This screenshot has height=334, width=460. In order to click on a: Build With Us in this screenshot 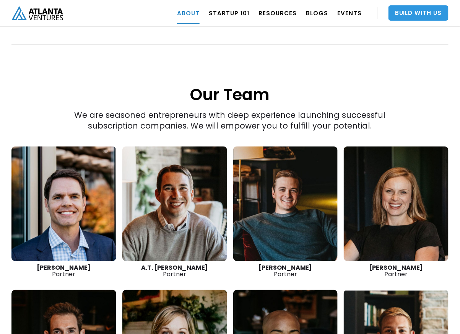, I will do `click(418, 13)`.